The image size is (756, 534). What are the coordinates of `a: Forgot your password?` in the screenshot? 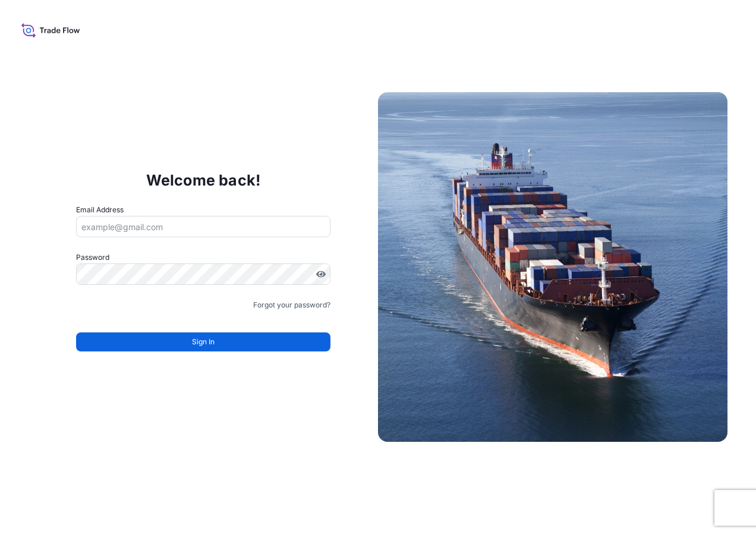 It's located at (292, 305).